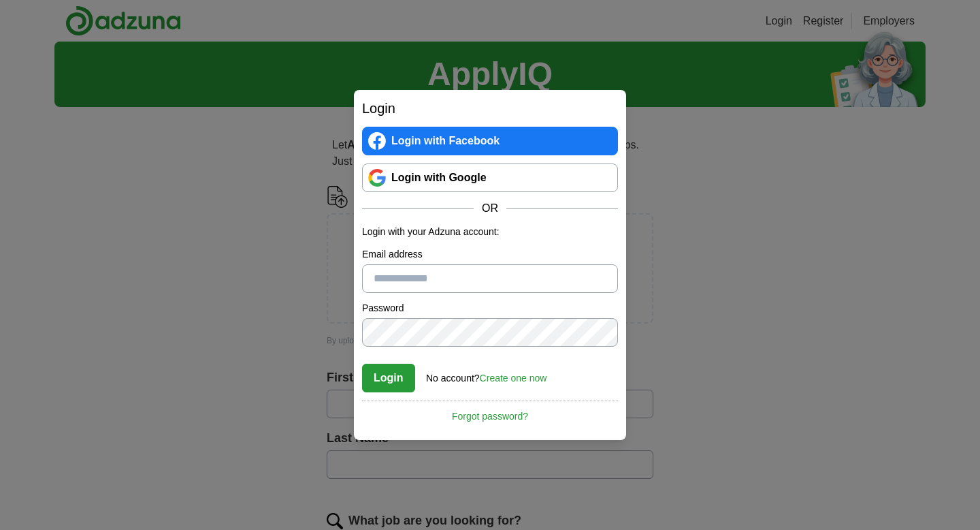 The width and height of the screenshot is (980, 530). Describe the element at coordinates (486, 374) in the screenshot. I see `div: No account?` at that location.